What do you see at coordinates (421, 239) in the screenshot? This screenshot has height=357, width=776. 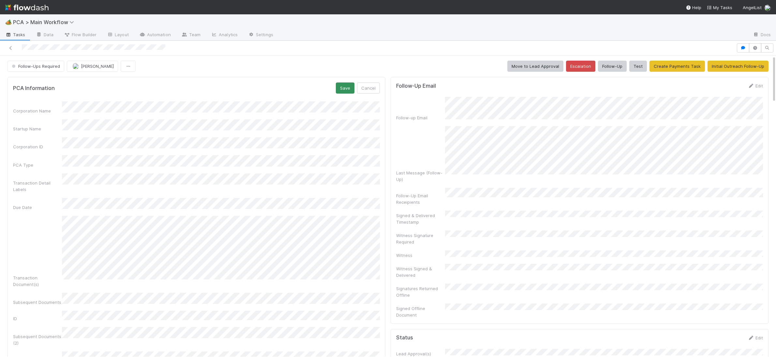 I see `div: Witness Signature Required` at bounding box center [421, 239].